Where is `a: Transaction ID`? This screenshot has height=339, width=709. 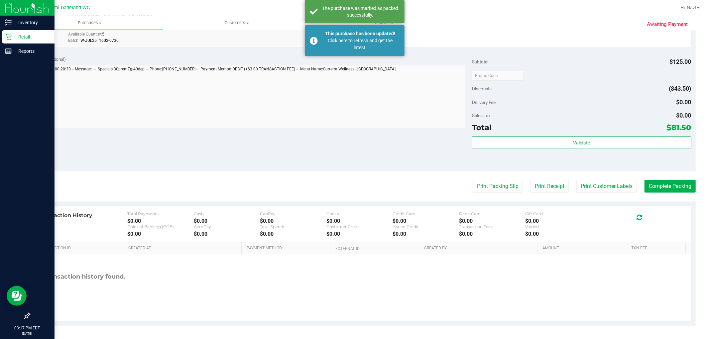 a: Transaction ID is located at coordinates (80, 249).